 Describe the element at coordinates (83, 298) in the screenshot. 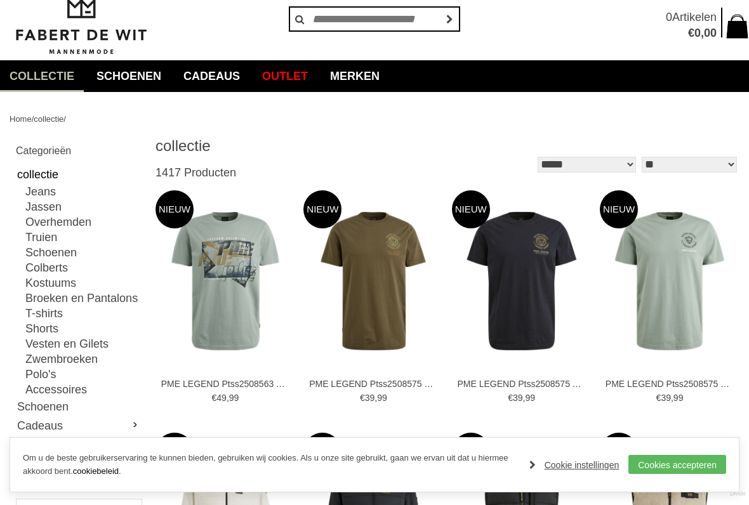

I see `a: Broeken en Pantalons` at that location.